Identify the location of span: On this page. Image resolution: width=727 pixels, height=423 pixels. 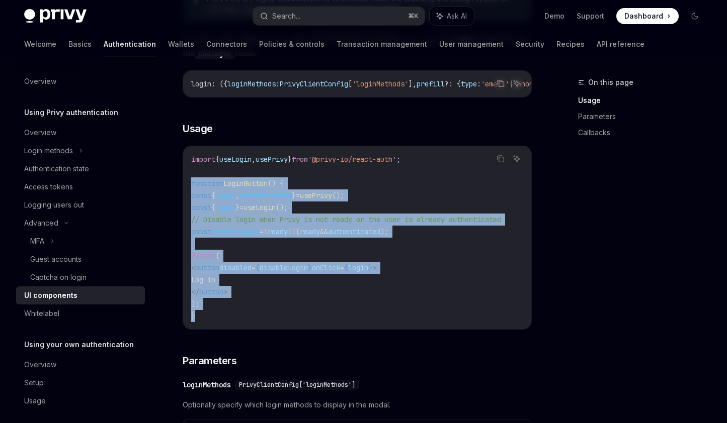
(610, 82).